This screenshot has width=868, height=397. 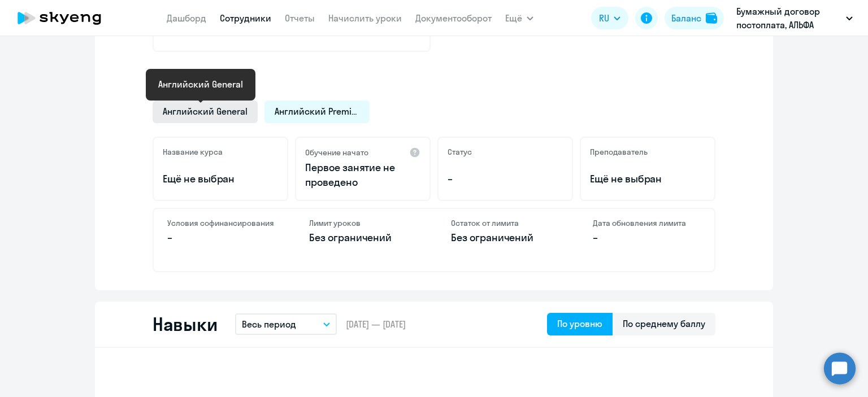 I want to click on span: Ещё, so click(x=514, y=18).